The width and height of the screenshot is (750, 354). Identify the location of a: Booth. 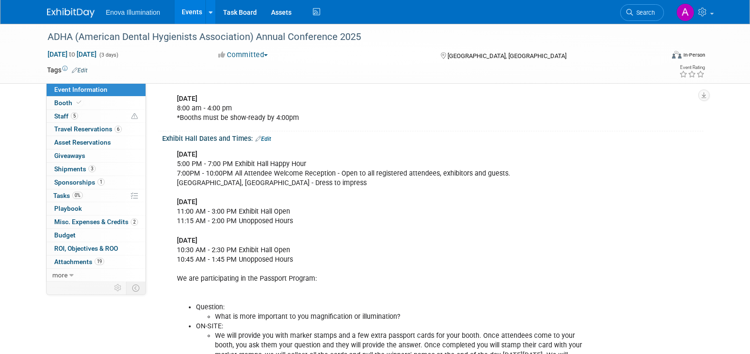
(96, 103).